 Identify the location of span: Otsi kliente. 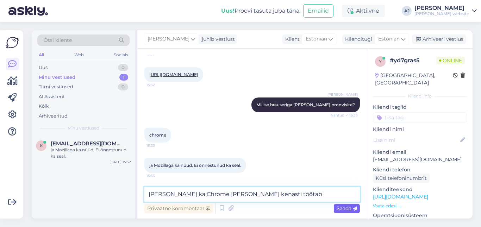
(58, 40).